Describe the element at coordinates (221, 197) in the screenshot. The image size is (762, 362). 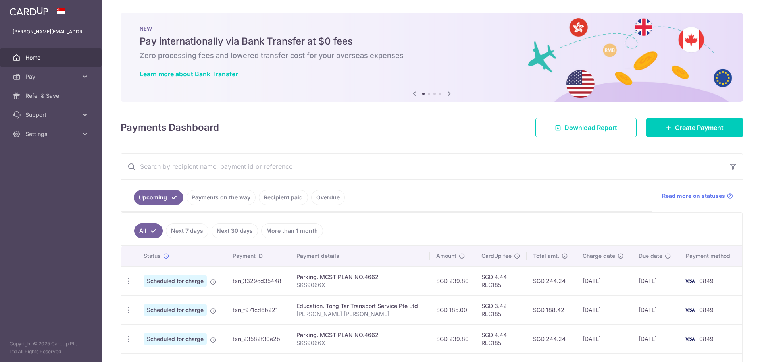
I see `a: Payments on the way` at that location.